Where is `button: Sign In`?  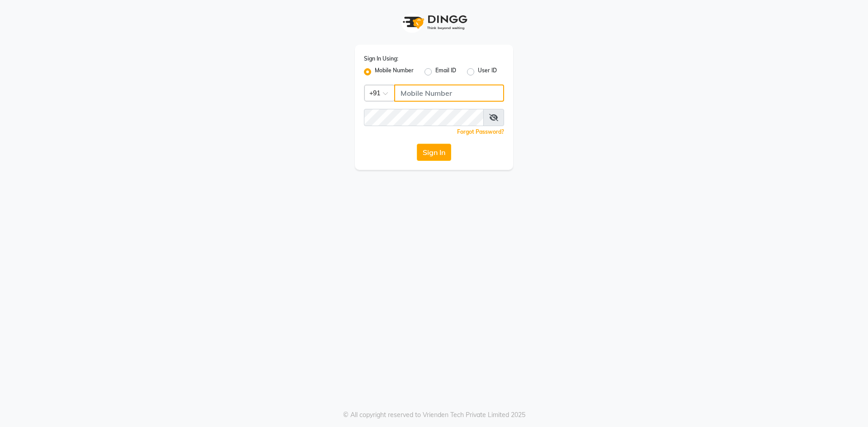
button: Sign In is located at coordinates (434, 152).